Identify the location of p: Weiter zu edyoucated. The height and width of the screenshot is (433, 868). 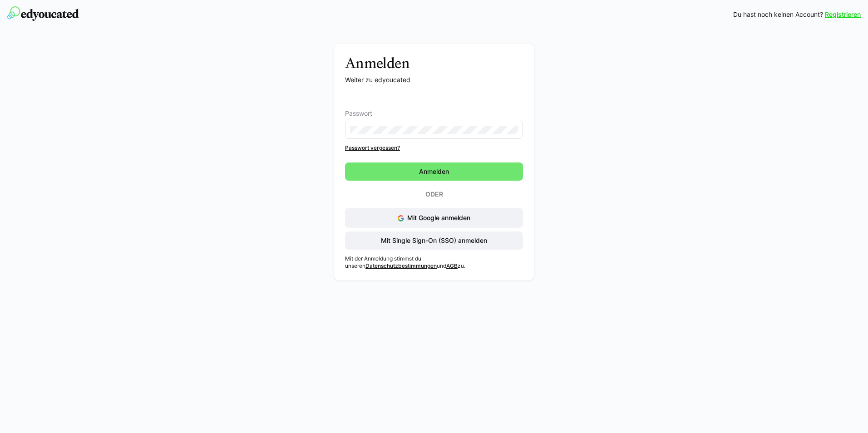
(434, 80).